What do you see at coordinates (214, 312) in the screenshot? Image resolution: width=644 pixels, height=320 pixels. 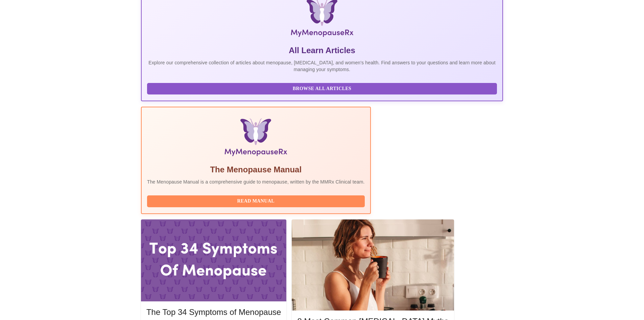 I see `h5: The Top 34 Symptoms of Menopause` at bounding box center [214, 312].